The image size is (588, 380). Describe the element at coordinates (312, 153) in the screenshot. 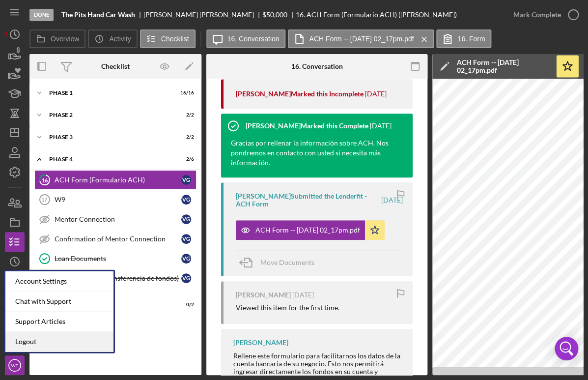

I see `div: Gracias por rellenar la información sobre ACH. Nos pondremos en contacto con usted si necesita má...` at that location.